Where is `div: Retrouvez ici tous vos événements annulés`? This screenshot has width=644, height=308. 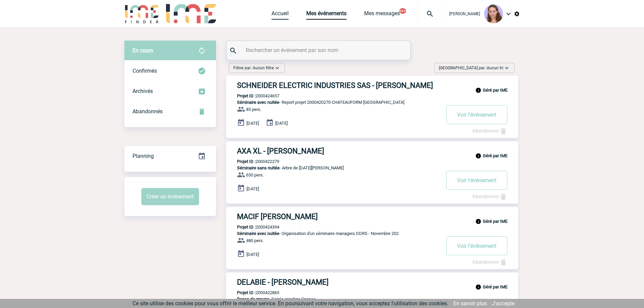 div: Retrouvez ici tous vos événements annulés is located at coordinates (170, 112).